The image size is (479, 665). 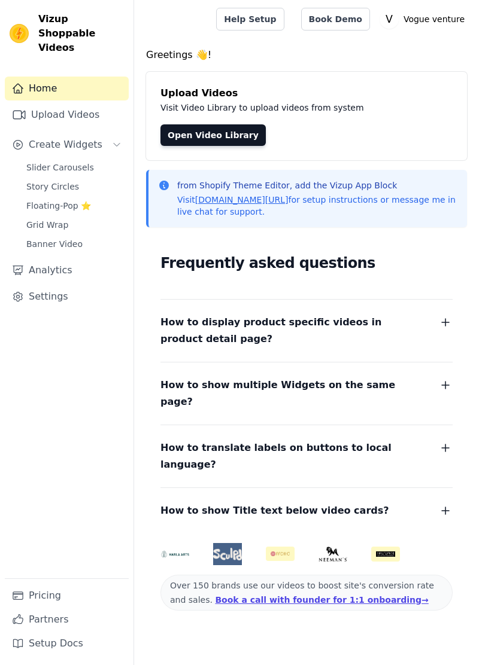 I want to click on span: Story Circles, so click(x=53, y=187).